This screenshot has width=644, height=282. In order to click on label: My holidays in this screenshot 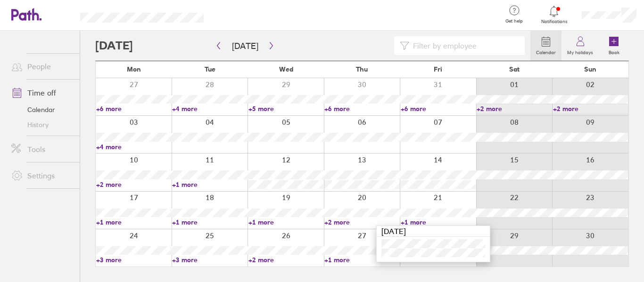, I will do `click(580, 51)`.